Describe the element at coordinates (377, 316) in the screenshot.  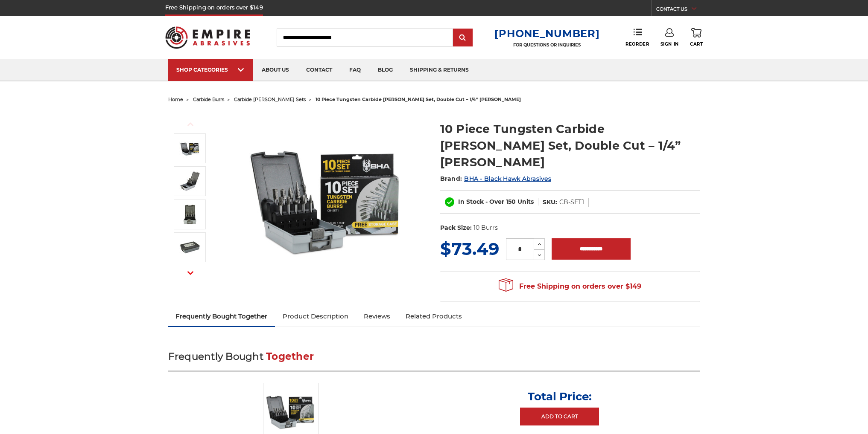
I see `a: Reviews` at that location.